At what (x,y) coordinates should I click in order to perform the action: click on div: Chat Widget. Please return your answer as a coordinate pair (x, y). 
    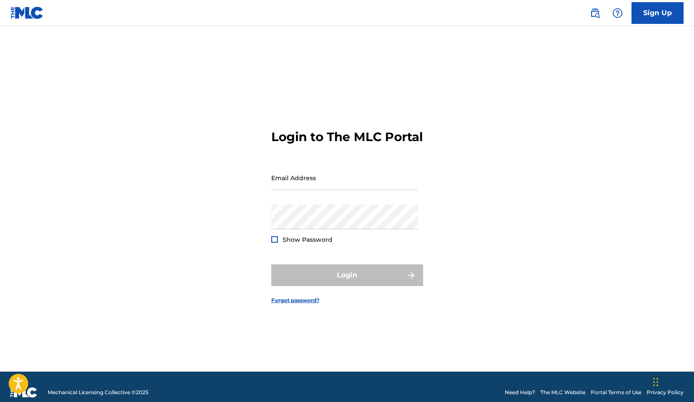
    Looking at the image, I should click on (672, 381).